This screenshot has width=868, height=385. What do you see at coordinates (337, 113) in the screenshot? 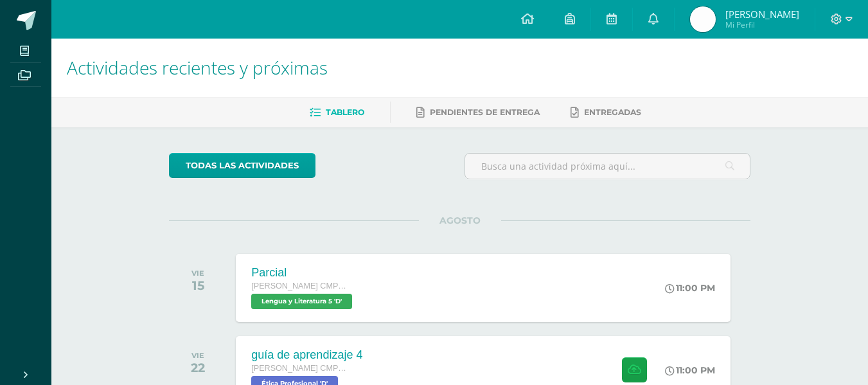
I see `a: Tablero` at bounding box center [337, 113].